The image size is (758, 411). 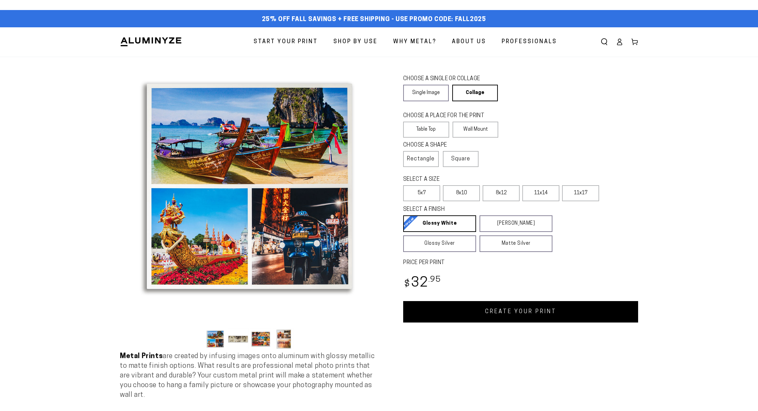 I want to click on label: 8x10, so click(x=461, y=193).